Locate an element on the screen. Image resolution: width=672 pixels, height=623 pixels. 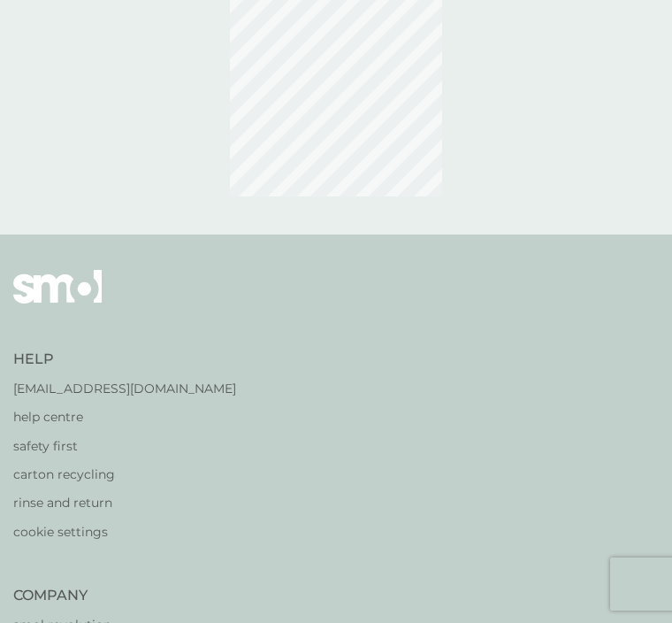
p: safety first is located at coordinates (125, 446).